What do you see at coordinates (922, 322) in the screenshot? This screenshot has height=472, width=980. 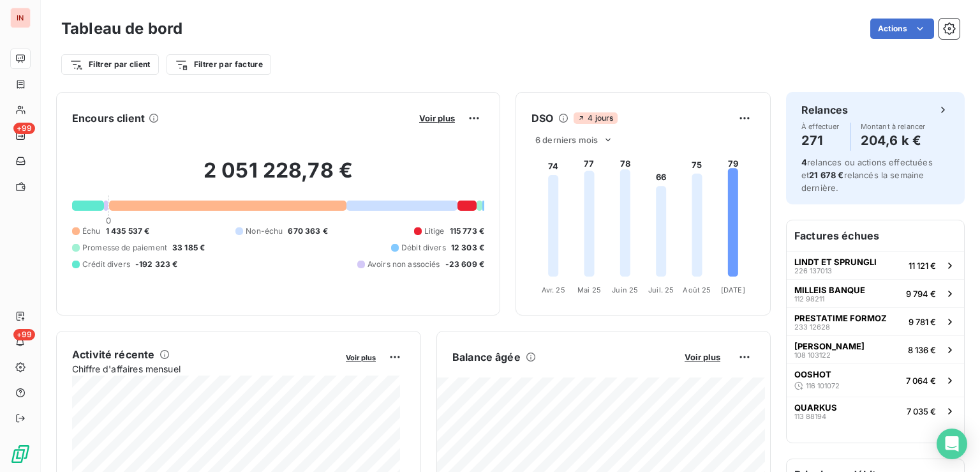 I see `span: 9 781 €` at bounding box center [922, 322].